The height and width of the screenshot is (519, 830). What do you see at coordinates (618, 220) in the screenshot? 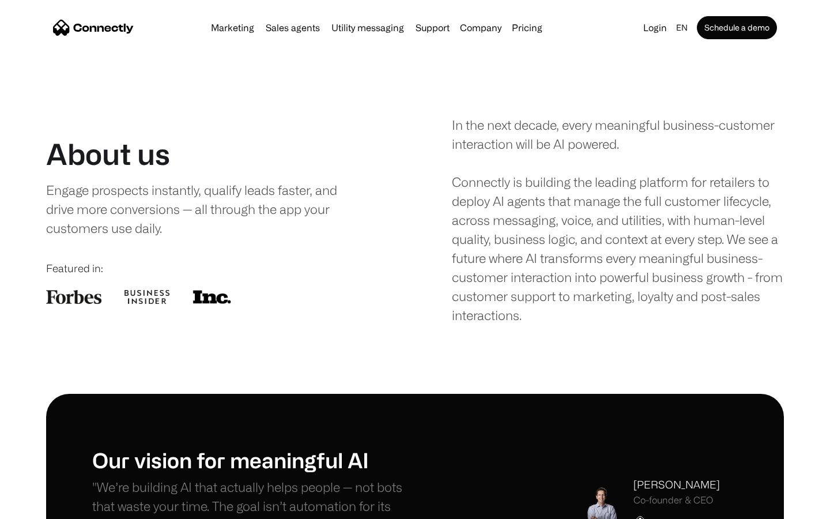
I see `div: In the next decade, every meaningful business-customer interaction will be AI powered. Connectly ...` at bounding box center [618, 220].